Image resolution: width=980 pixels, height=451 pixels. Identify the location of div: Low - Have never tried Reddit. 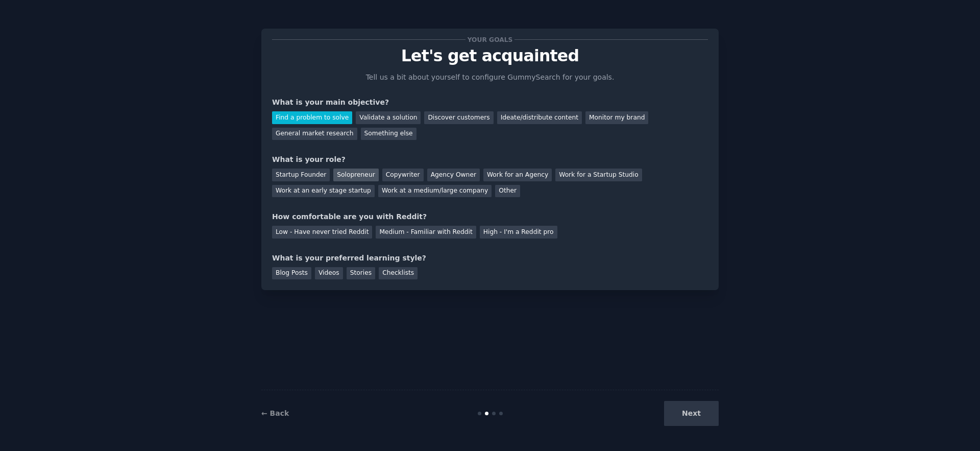
(322, 232).